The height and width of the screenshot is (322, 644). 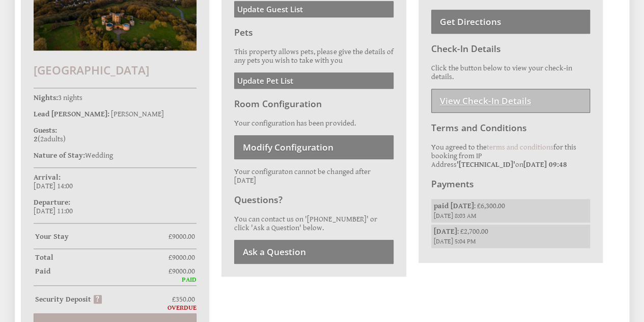 I want to click on span: adult, so click(x=52, y=139).